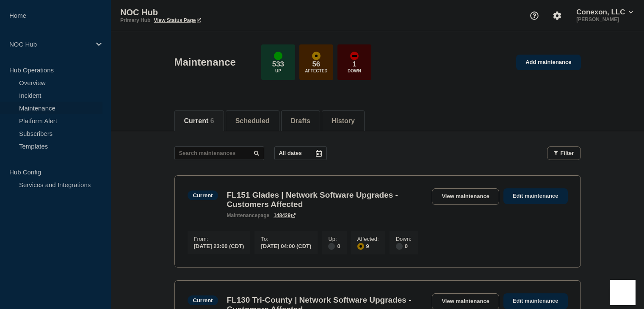 The image size is (644, 309). I want to click on input: Search maintenances, so click(220, 153).